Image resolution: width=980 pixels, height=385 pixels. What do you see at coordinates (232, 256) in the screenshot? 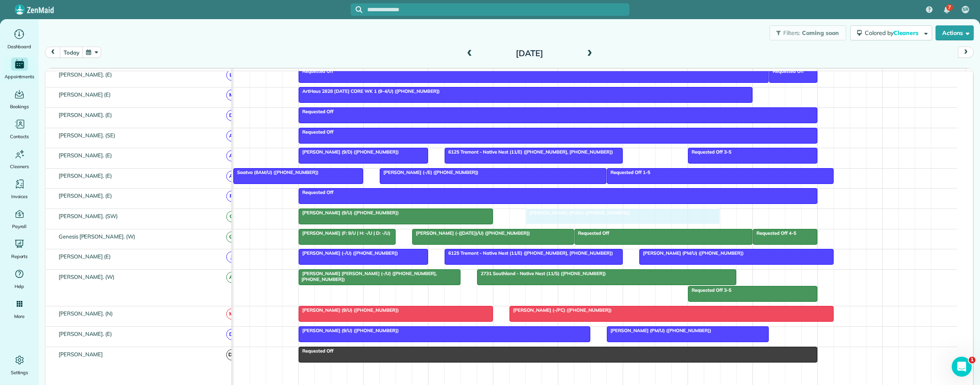
I see `span: J(` at bounding box center [232, 256].